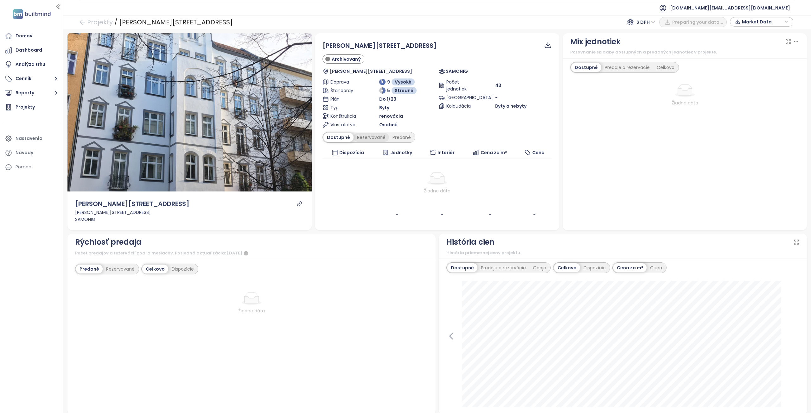  Describe the element at coordinates (656, 268) in the screenshot. I see `div: Cena` at that location.